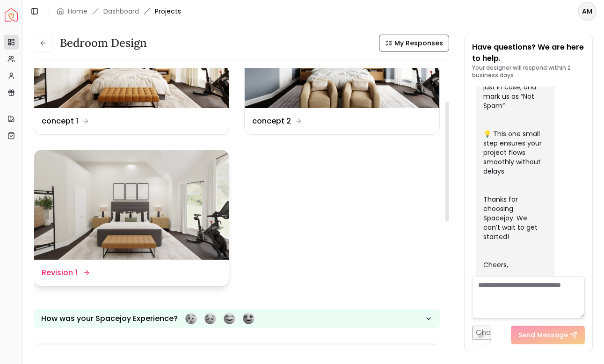  Describe the element at coordinates (119, 11) in the screenshot. I see `nav: breadcrumb` at that location.